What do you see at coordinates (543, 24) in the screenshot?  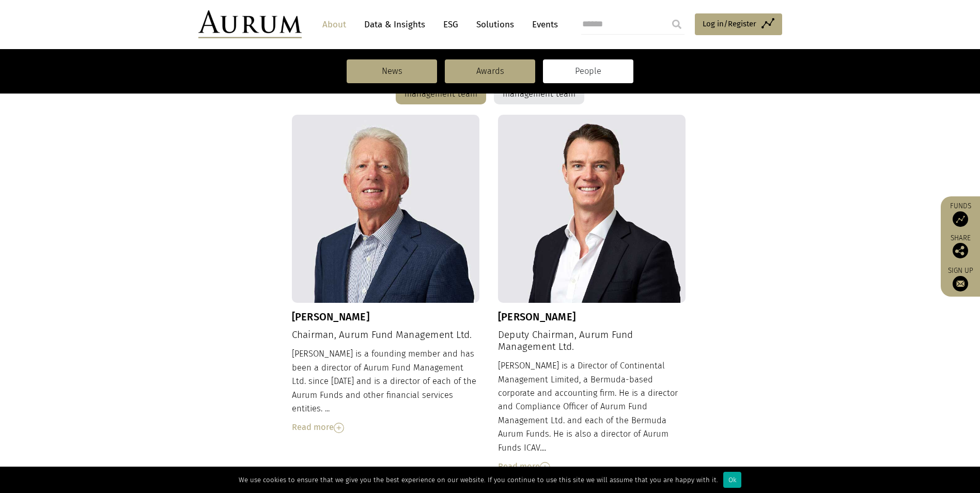 I see `a: Events` at bounding box center [543, 24].